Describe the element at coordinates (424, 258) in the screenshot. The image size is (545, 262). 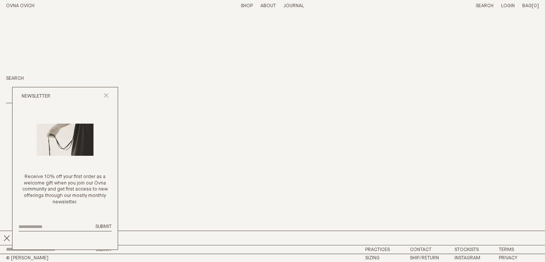
I see `a: Ship/Return` at that location.